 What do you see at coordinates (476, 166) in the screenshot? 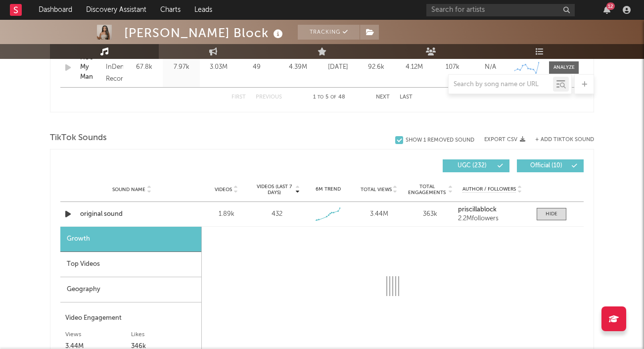
I see `button: UGC(232)` at bounding box center [476, 166].